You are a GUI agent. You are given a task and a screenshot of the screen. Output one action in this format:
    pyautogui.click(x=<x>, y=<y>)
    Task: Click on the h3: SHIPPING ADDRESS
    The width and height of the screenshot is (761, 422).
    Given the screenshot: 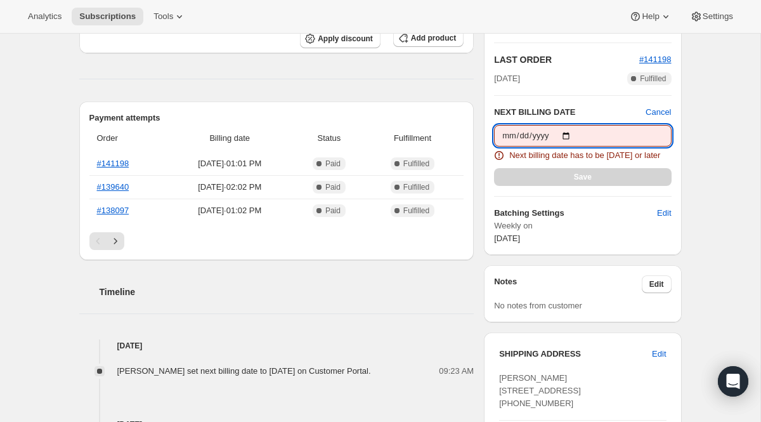 What is the action you would take?
    pyautogui.click(x=575, y=354)
    